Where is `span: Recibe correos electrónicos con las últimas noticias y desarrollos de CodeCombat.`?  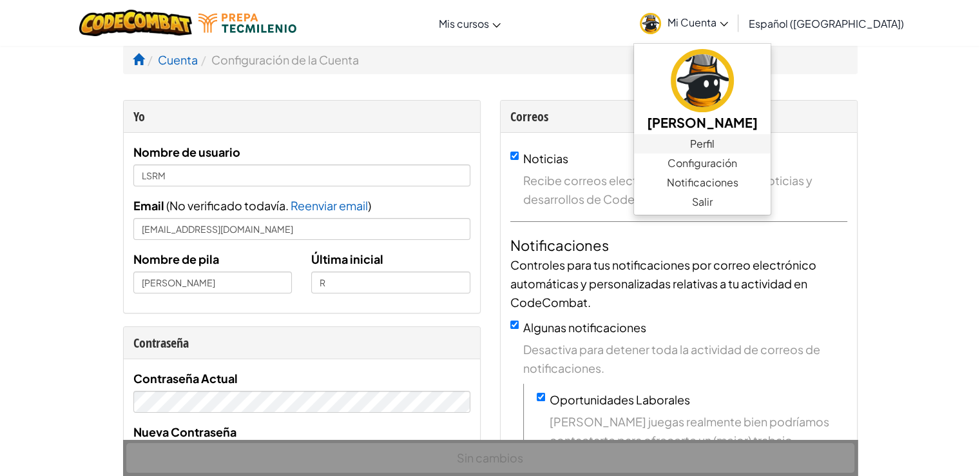
span: Recibe correos electrónicos con las últimas noticias y desarrollos de CodeCombat. is located at coordinates (685, 190).